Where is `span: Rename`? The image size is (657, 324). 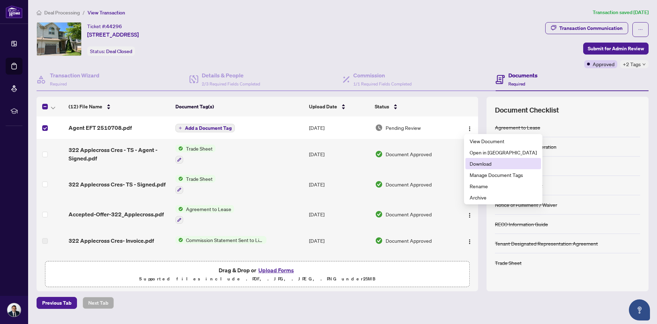 span: Rename is located at coordinates (503, 186).